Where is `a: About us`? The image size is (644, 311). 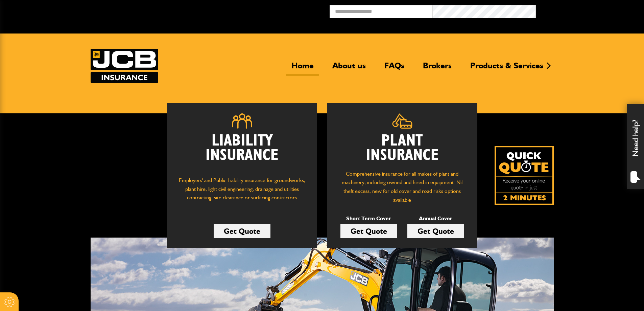
a: About us is located at coordinates (348, 68).